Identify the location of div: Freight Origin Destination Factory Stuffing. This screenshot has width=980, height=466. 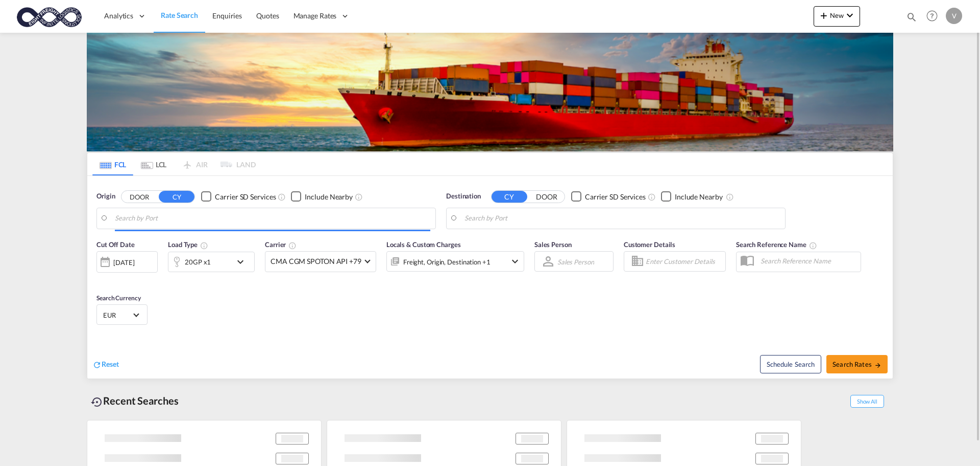
(447, 261).